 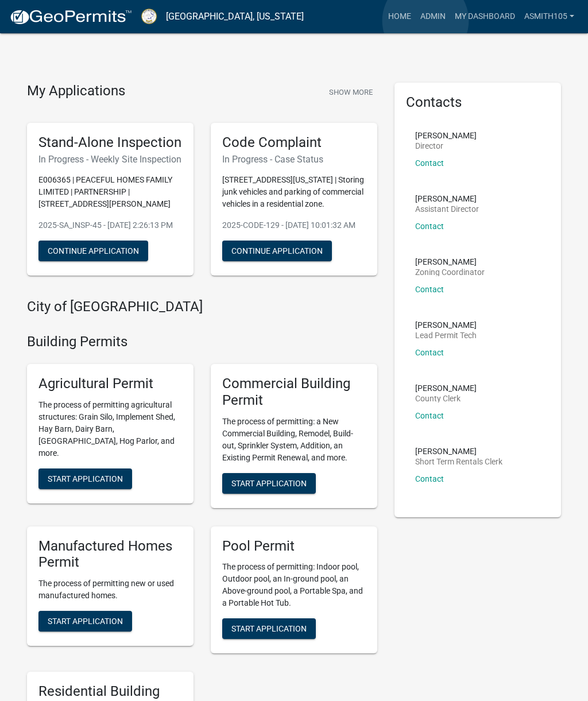 I want to click on p: The process of permitting: a New Commercial Building, Remodel, Build-out, Sprinkler System, Addit..., so click(x=294, y=439).